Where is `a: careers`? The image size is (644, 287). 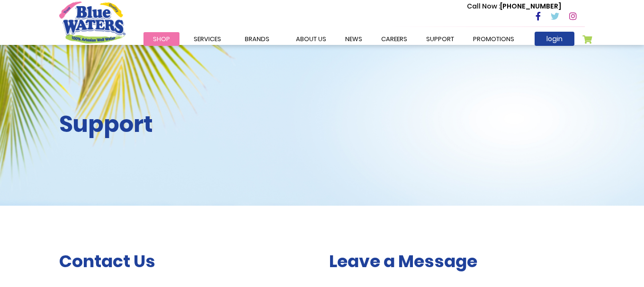 a: careers is located at coordinates (394, 39).